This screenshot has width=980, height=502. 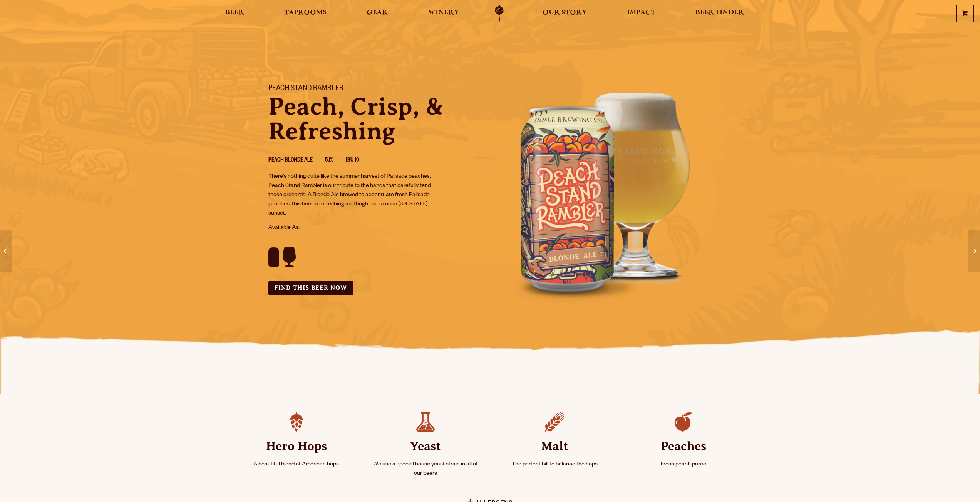 What do you see at coordinates (354, 195) in the screenshot?
I see `p: There’s nothing quite like the summer harvest of Palisade peaches. Peach Stand Rambler is our tri...` at bounding box center [354, 195].